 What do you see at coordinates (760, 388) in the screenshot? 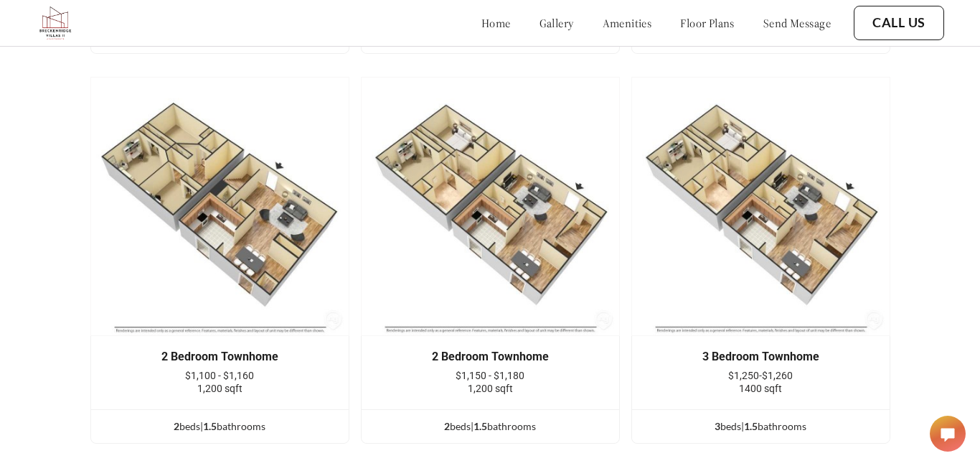
I see `span: 1400 sqft` at bounding box center [760, 388].